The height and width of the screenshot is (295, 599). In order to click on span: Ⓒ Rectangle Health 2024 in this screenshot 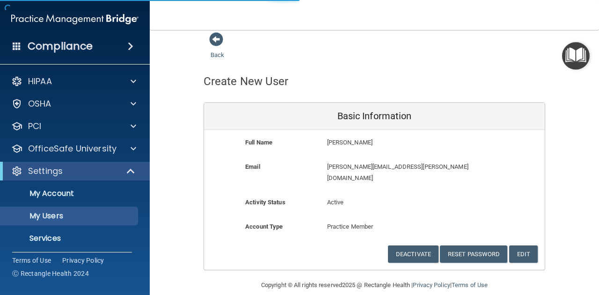, I will do `click(51, 274)`.